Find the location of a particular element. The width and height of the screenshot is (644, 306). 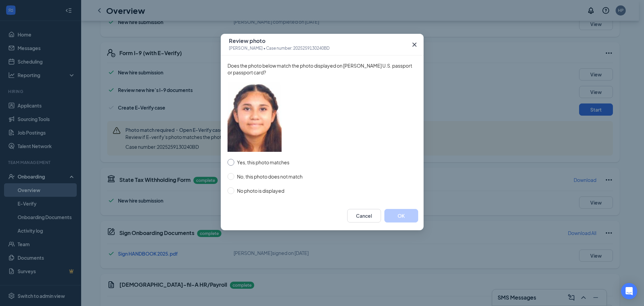

button: OK is located at coordinates (401, 216).